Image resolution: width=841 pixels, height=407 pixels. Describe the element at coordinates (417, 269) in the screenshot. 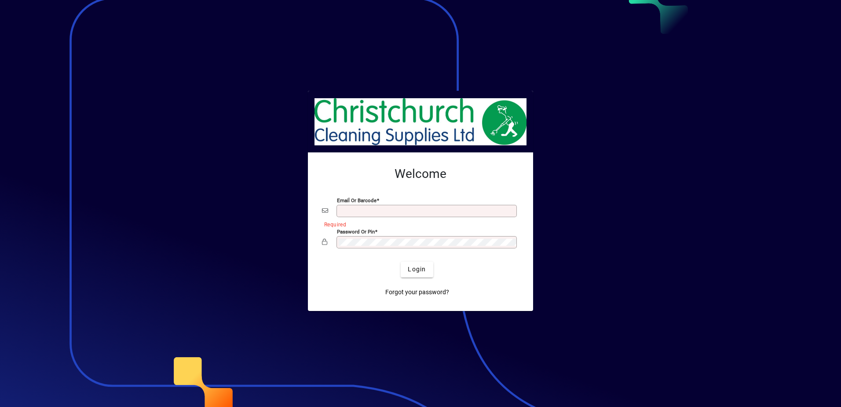

I see `button: Login` at that location.